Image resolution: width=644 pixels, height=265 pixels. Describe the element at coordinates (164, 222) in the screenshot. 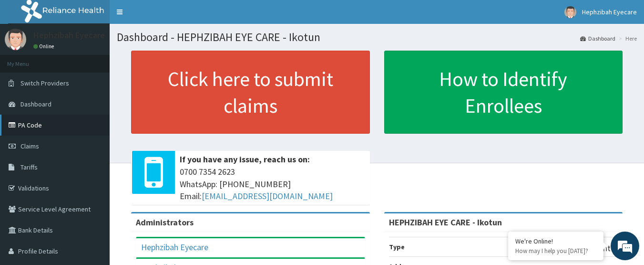

I see `b: Administrators` at that location.